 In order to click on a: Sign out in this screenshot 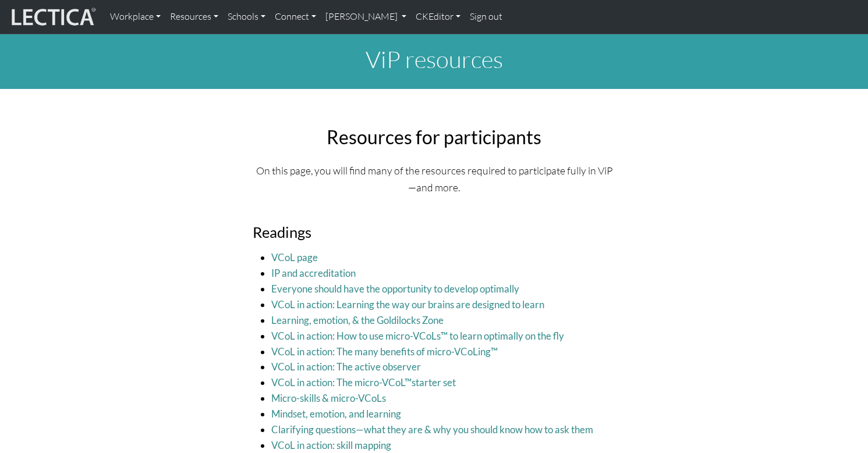, I will do `click(486, 17)`.